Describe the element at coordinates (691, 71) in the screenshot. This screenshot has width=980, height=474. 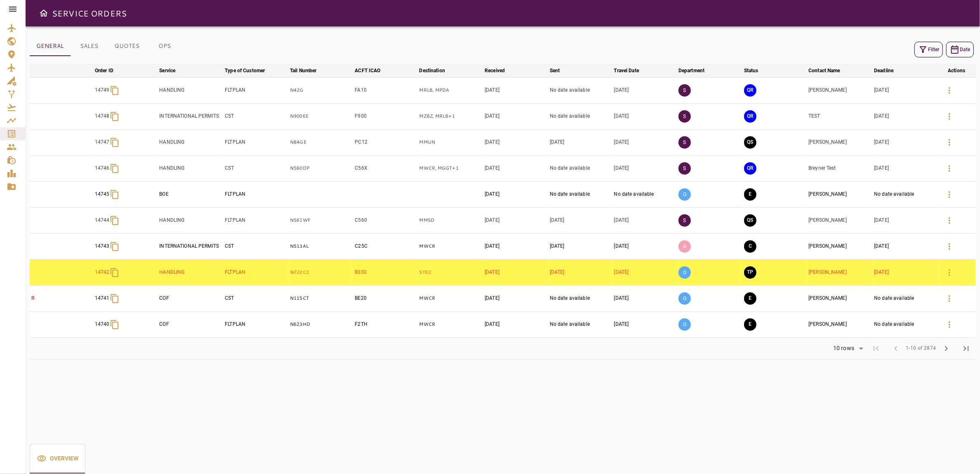
I see `div: Department` at that location.